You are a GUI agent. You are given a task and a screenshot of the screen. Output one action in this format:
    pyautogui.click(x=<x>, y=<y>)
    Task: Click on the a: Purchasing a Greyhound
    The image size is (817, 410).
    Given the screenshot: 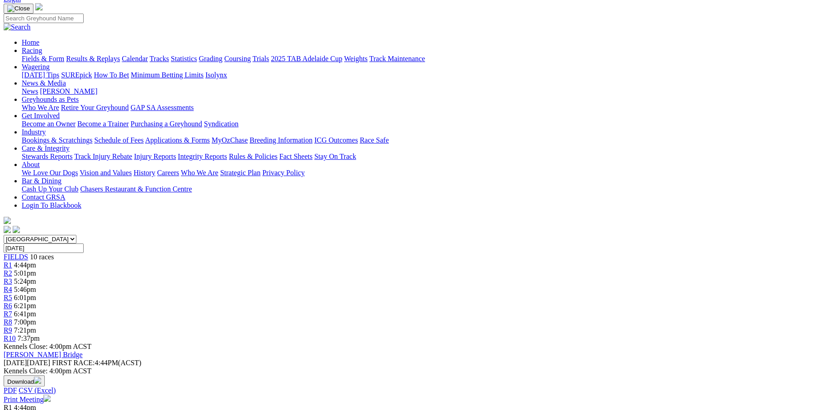 What is the action you would take?
    pyautogui.click(x=166, y=123)
    